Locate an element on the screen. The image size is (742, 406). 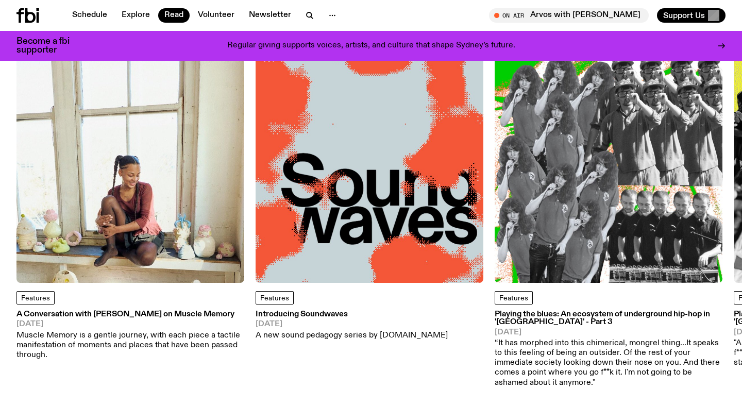
p: Regular giving supports voices, artists, and culture that shape Sydney’s future. is located at coordinates (371, 46).